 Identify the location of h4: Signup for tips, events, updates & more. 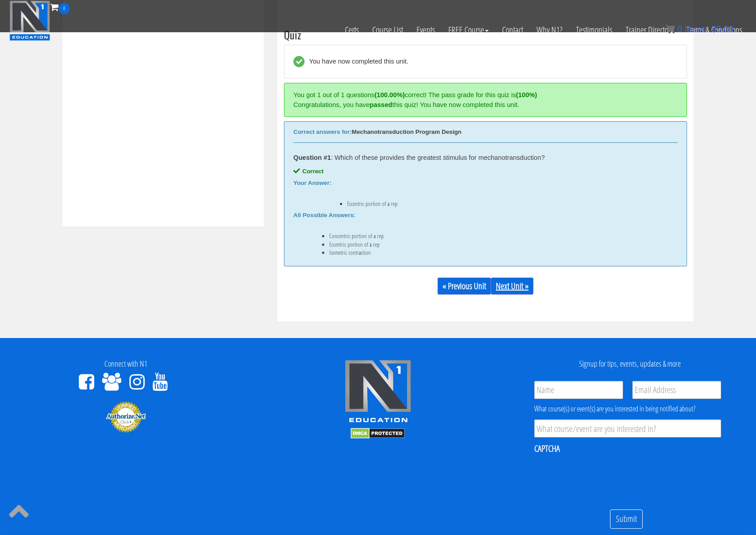
(630, 364).